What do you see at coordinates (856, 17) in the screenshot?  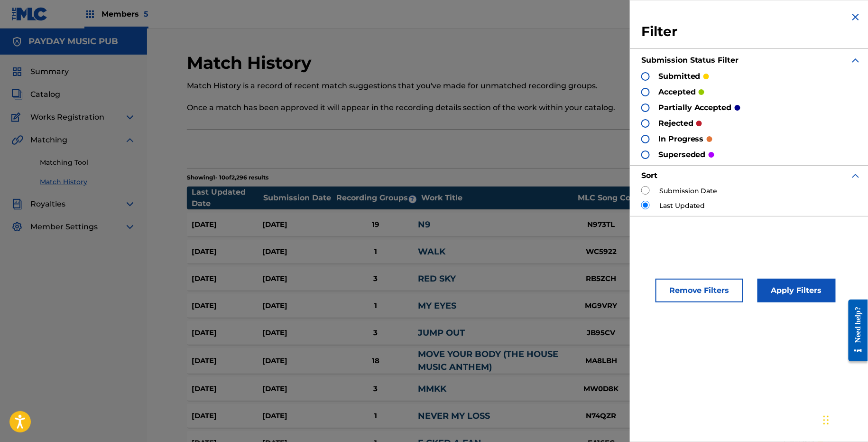 I see `img: close` at bounding box center [856, 17].